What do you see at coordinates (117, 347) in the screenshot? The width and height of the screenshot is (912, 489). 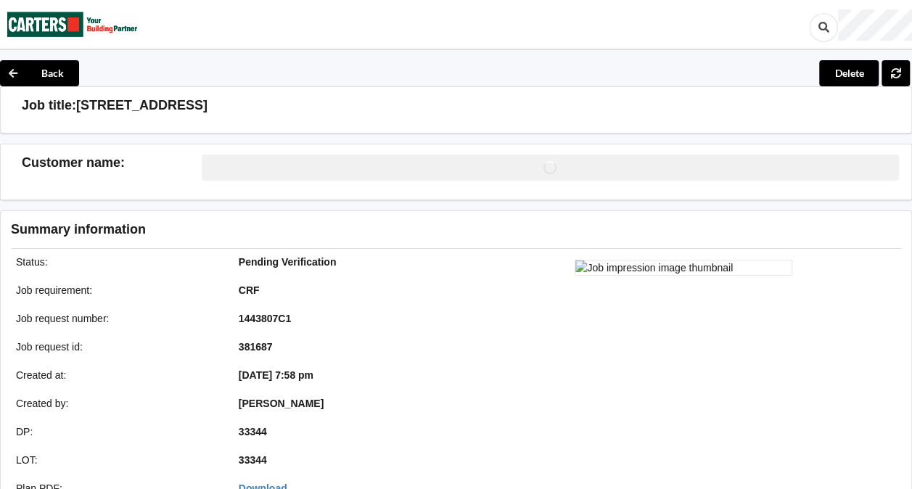 I see `div: Job request id :` at bounding box center [117, 347].